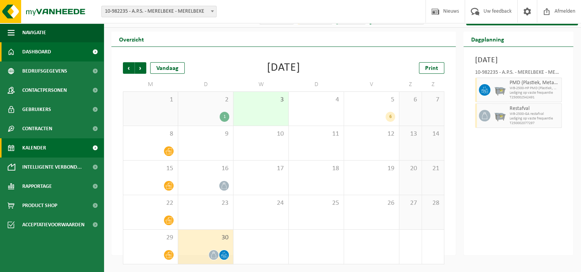  I want to click on span: 20, so click(410, 168).